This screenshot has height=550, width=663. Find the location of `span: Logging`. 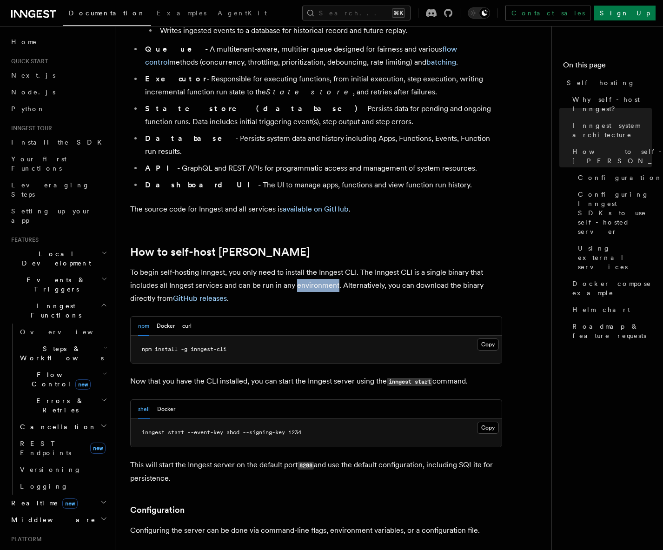

span: Logging is located at coordinates (44, 487).